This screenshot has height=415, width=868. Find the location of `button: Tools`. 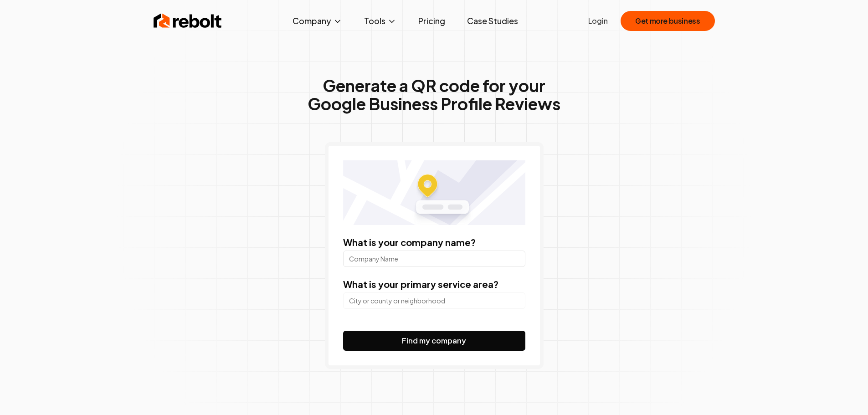

button: Tools is located at coordinates (380, 21).